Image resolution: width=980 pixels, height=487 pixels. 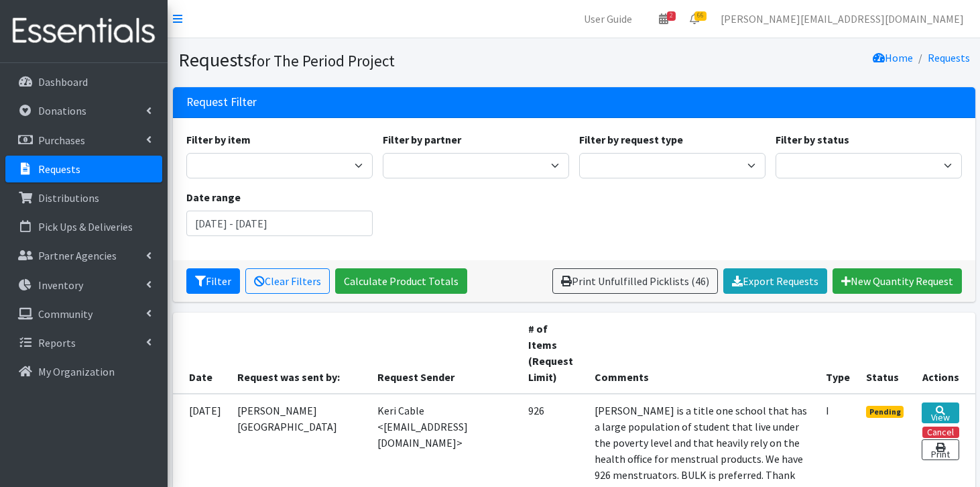 I want to click on label: Filter by item, so click(x=219, y=140).